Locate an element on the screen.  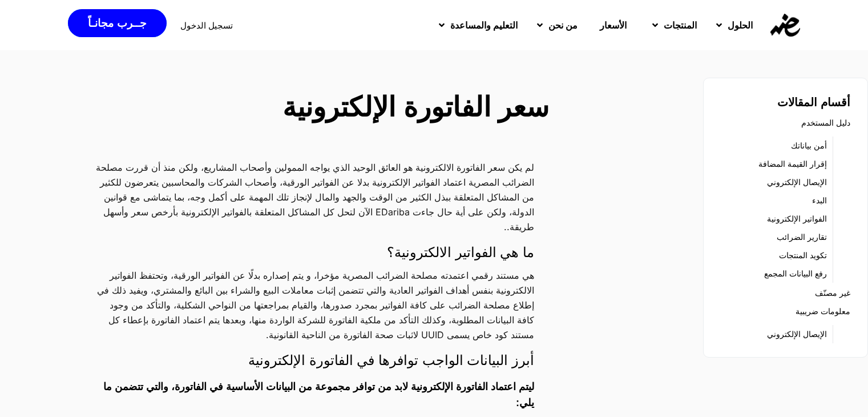
a: من نحن is located at coordinates (555, 25).